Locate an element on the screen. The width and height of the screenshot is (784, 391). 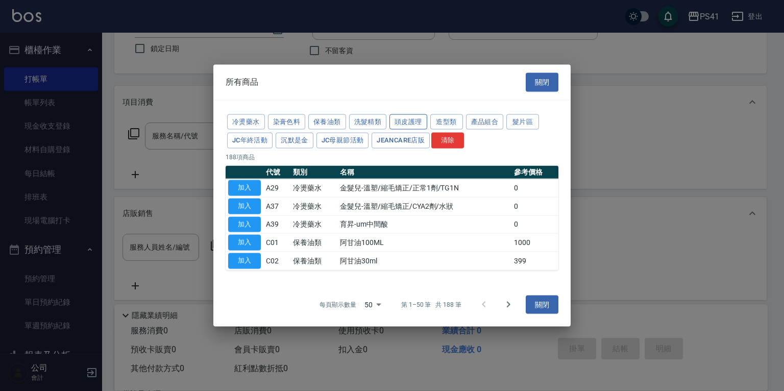
button: Go to next page is located at coordinates (508, 304).